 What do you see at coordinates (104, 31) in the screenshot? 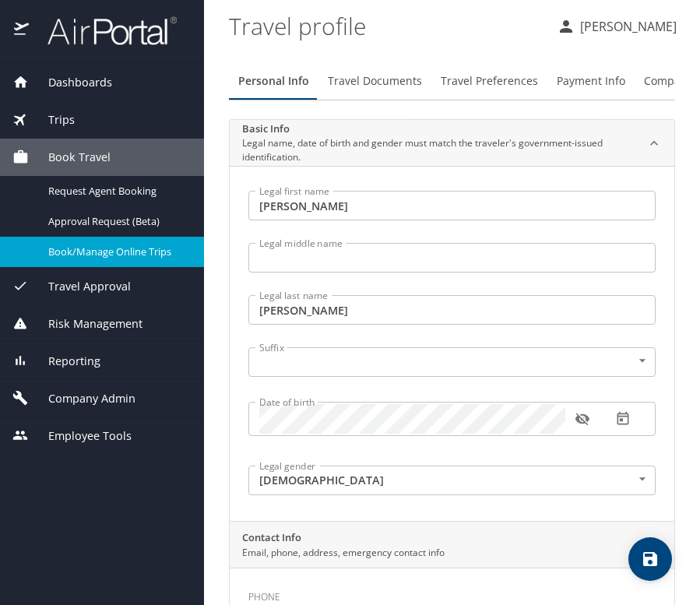
I see `img: airportal-logo.png` at bounding box center [104, 31].